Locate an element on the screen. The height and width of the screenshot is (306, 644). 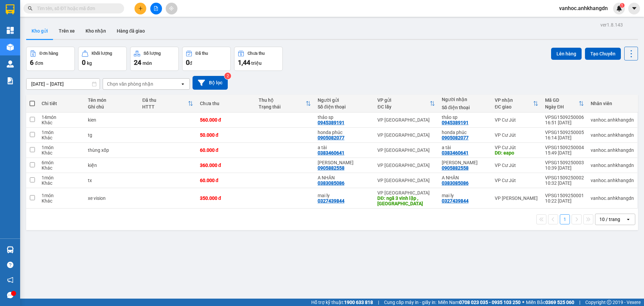
div: 350.000 đ is located at coordinates (226, 198).